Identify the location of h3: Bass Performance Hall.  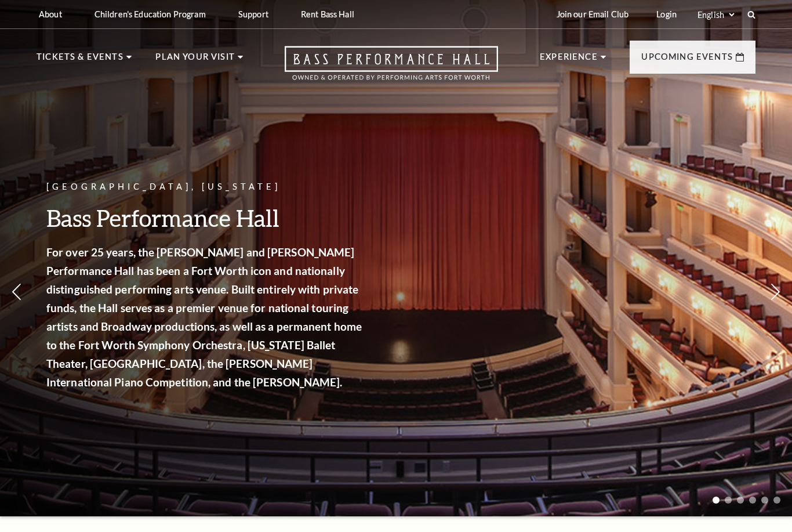
(206, 218).